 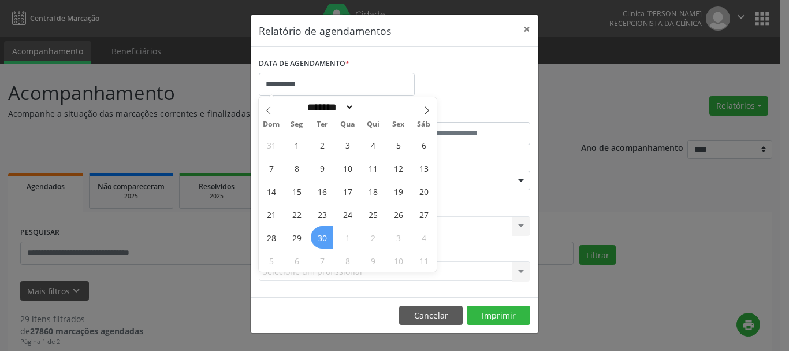 I want to click on span: Setembro 4, 2025, so click(x=372, y=144).